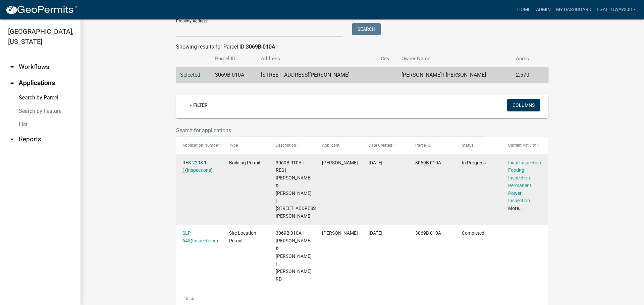 Image resolution: width=644 pixels, height=305 pixels. Describe the element at coordinates (522, 146) in the screenshot. I see `span: Current Activity` at that location.